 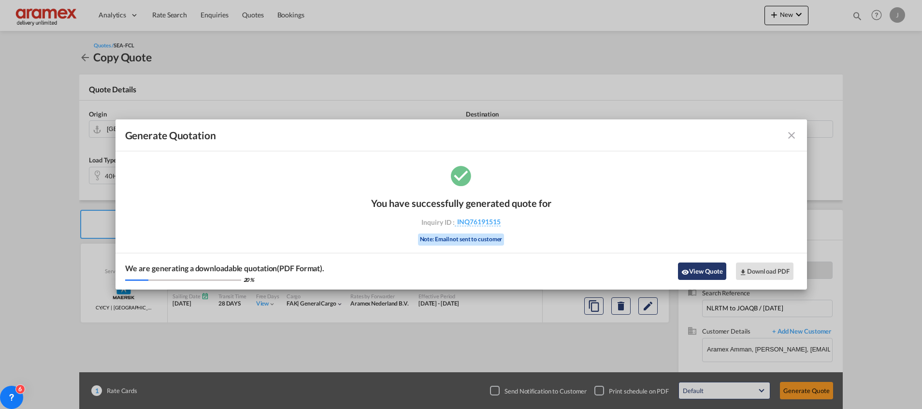 I want to click on md-dialog: Generate Quotation You ..., so click(x=461, y=204).